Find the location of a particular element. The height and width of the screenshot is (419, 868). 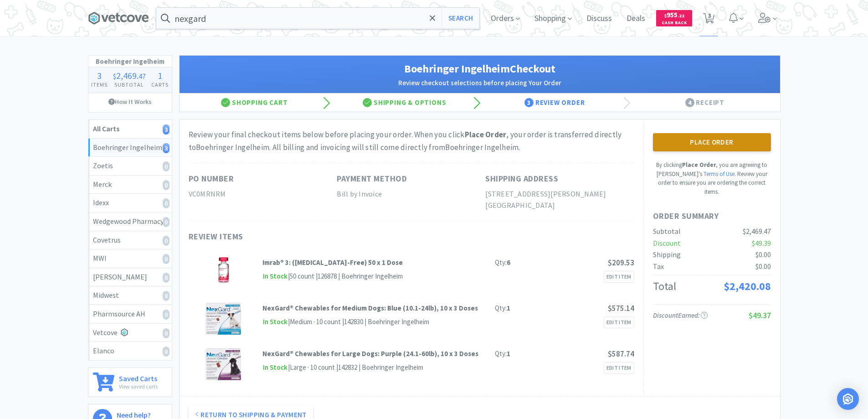

a: $955.22Cash Back is located at coordinates (674, 18).